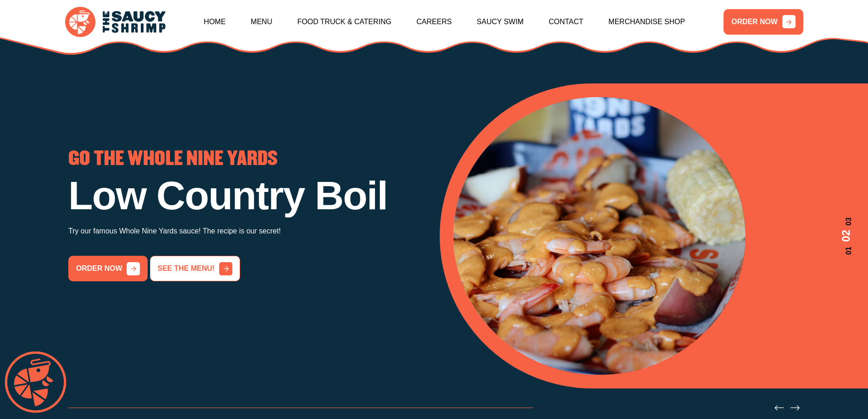 The width and height of the screenshot is (868, 419). Describe the element at coordinates (795, 407) in the screenshot. I see `button: Next slide` at that location.